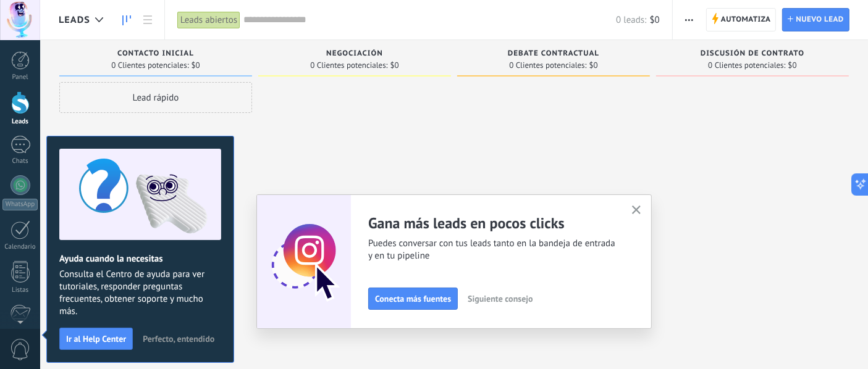  I want to click on div: Debate contractual, so click(553, 54).